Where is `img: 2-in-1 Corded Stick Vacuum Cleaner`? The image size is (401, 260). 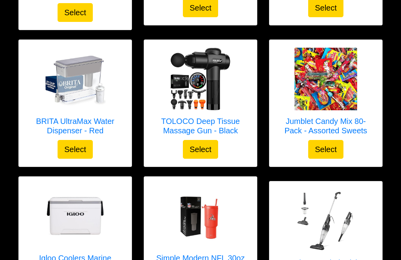
img: 2-in-1 Corded Stick Vacuum Cleaner is located at coordinates (325, 221).